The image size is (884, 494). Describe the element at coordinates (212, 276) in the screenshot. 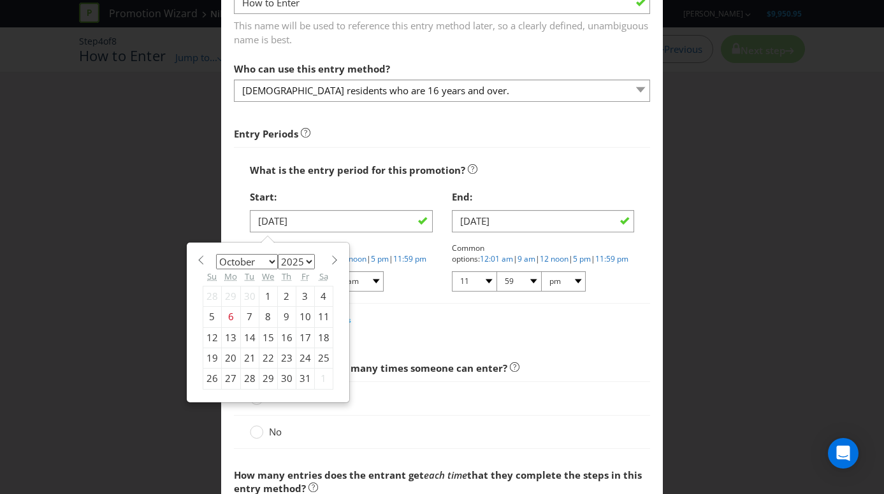

I see `abbr: Sunday` at that location.